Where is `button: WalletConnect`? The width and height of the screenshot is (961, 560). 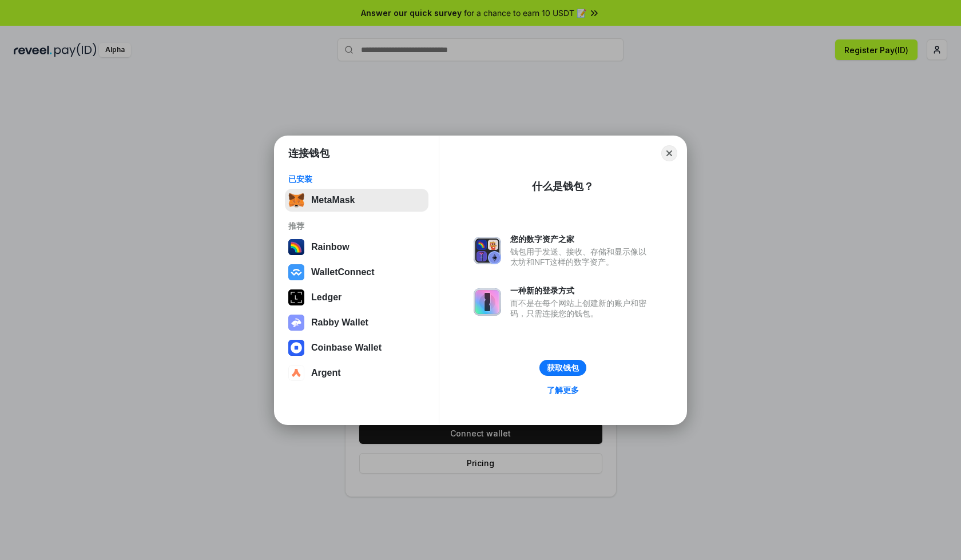
button: WalletConnect is located at coordinates (357, 272).